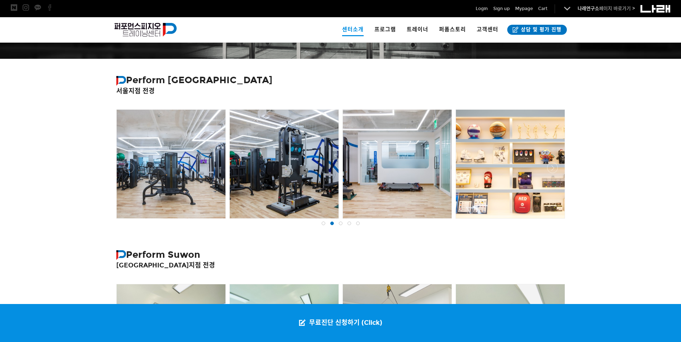 The height and width of the screenshot is (342, 681). What do you see at coordinates (540, 30) in the screenshot?
I see `span: 상담 및 평가 진행` at bounding box center [540, 30].